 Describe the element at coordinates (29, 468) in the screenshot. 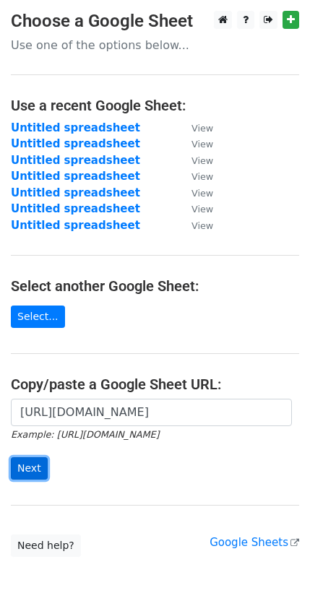

I see `input: Next` at that location.